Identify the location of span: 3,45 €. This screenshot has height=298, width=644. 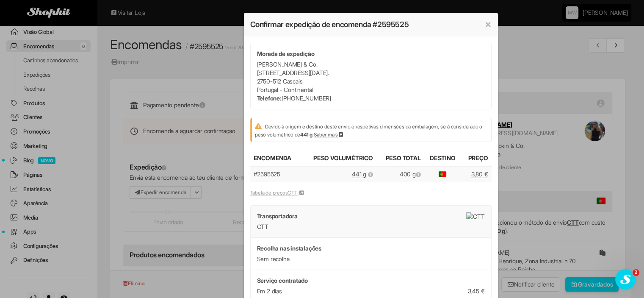
(477, 292).